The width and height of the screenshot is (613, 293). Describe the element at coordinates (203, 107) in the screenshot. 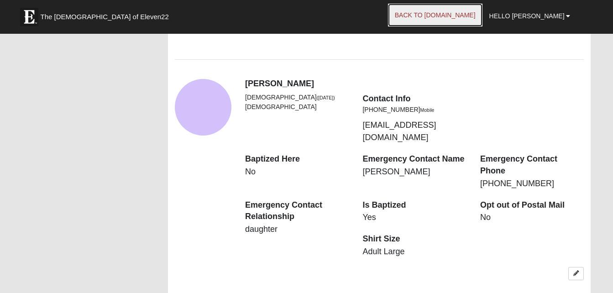

I see `a: View Fullsize Photo` at that location.